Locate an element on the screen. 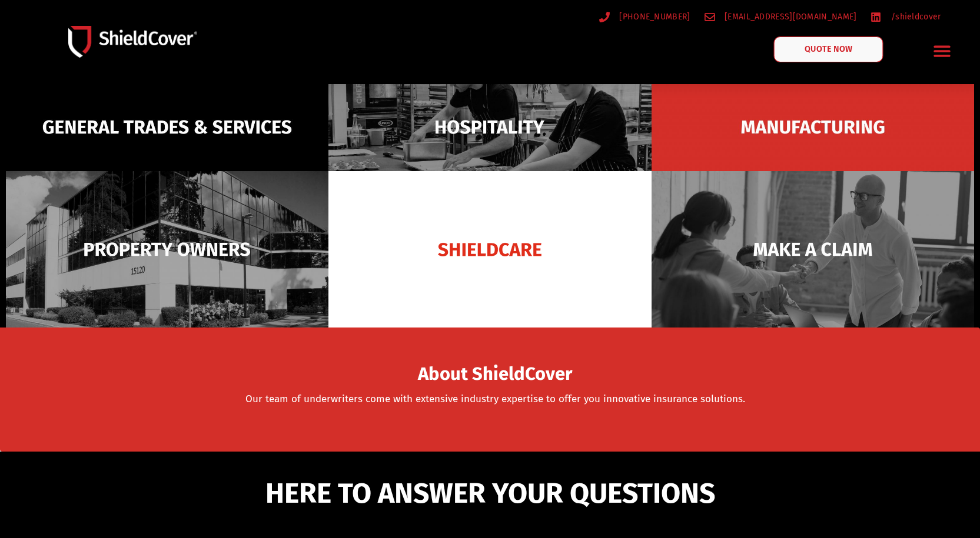 The image size is (980, 538). div: Menu Toggle is located at coordinates (942, 50).